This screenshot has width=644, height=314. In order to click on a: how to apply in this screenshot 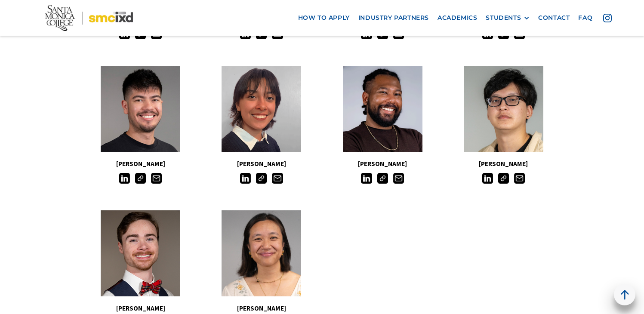, I will do `click(324, 18)`.